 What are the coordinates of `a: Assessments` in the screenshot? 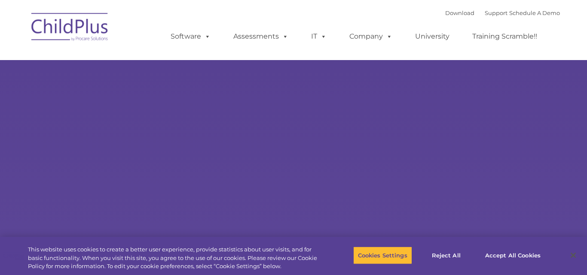 It's located at (261, 37).